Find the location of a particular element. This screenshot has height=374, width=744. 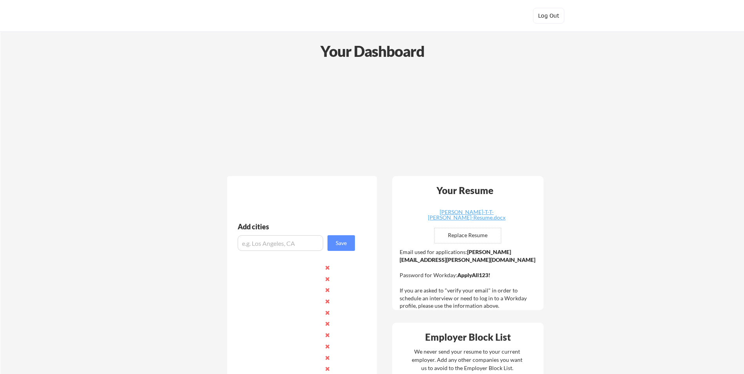

button: Save is located at coordinates (341, 243).